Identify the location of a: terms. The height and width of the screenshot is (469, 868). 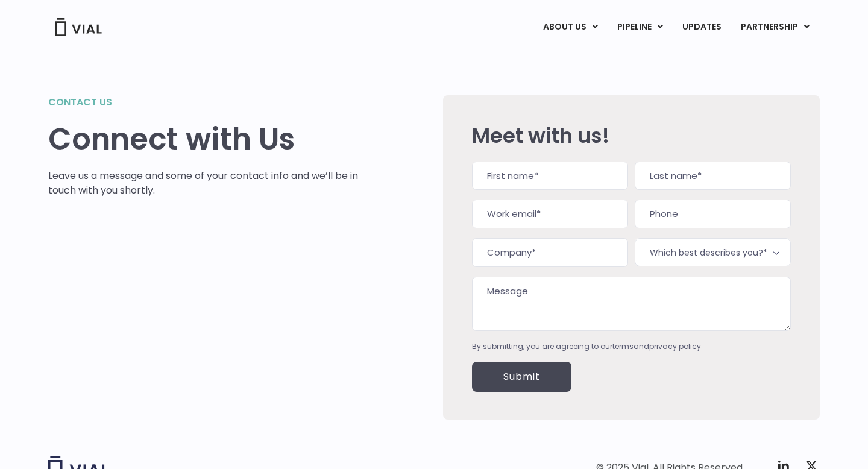
(623, 346).